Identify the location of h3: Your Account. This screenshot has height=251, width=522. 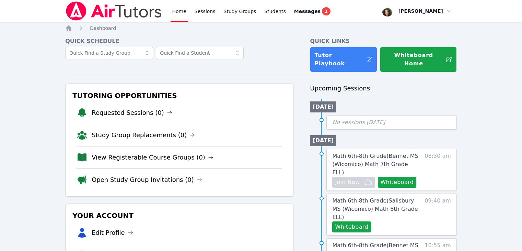
(179, 215).